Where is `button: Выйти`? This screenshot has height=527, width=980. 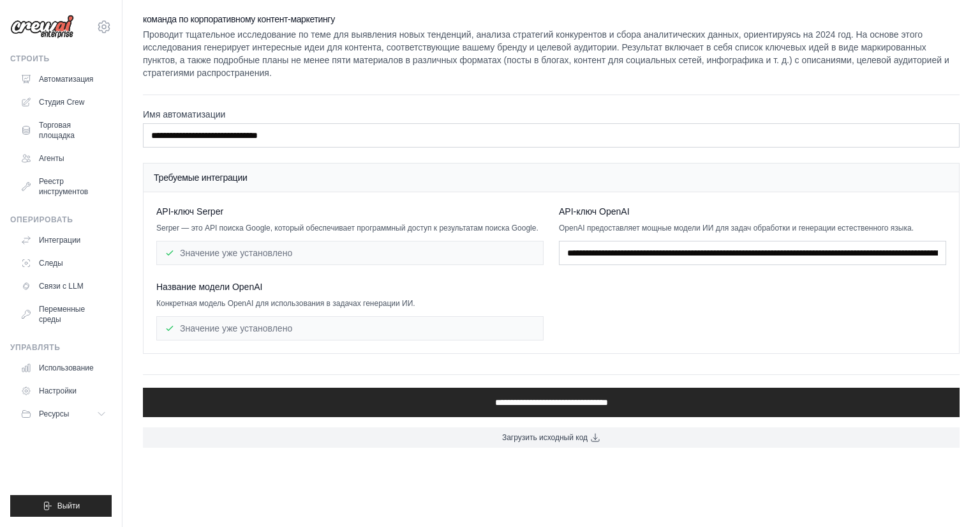 button: Выйти is located at coordinates (60, 506).